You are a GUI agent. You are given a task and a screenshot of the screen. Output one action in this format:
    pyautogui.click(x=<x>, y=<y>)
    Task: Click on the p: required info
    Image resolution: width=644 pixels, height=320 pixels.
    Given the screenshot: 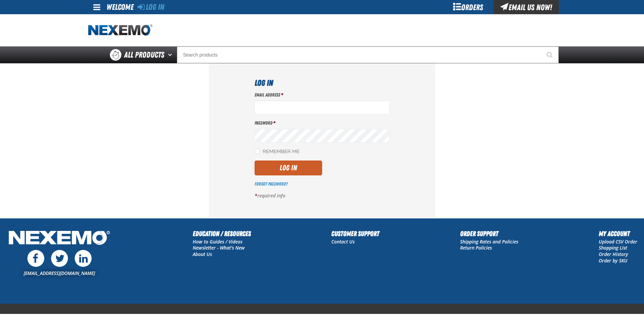 What is the action you would take?
    pyautogui.click(x=322, y=196)
    